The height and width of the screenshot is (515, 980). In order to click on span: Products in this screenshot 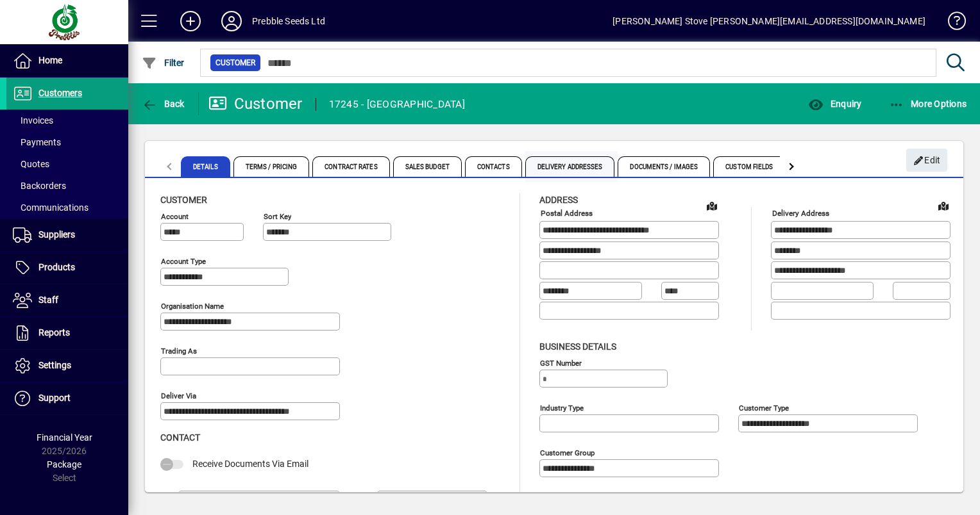, I will do `click(56, 267)`.